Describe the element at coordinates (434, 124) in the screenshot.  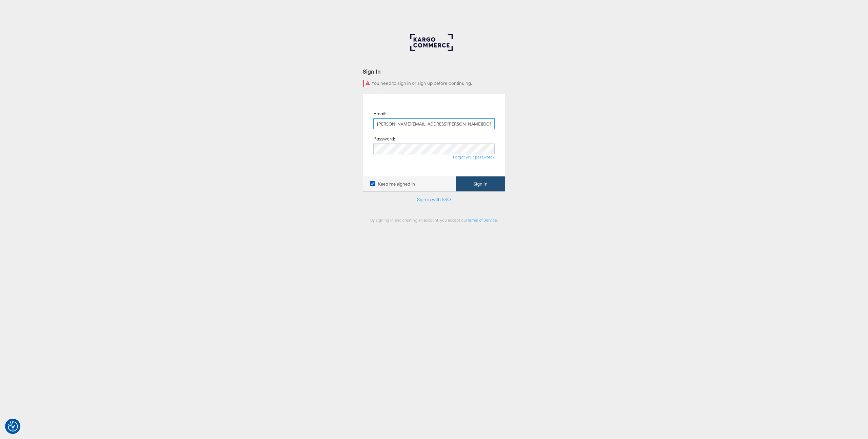
I see `input: Email` at that location.